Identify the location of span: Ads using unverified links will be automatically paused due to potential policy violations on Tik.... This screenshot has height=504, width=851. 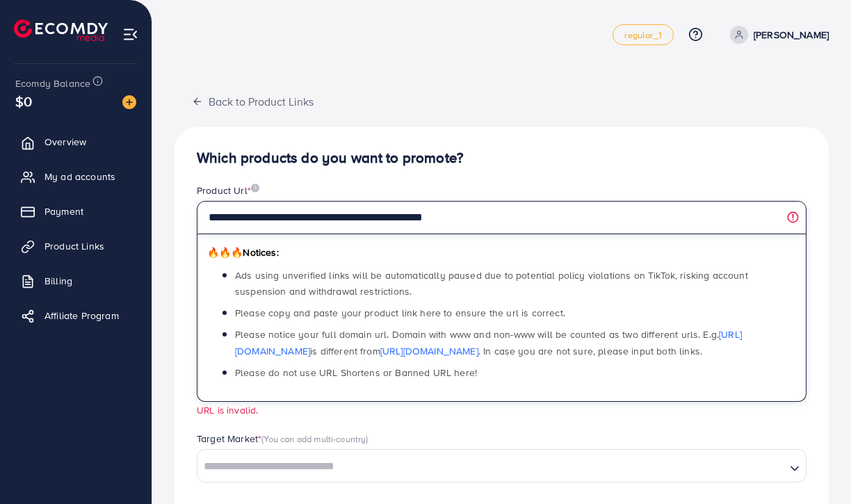
(492, 283).